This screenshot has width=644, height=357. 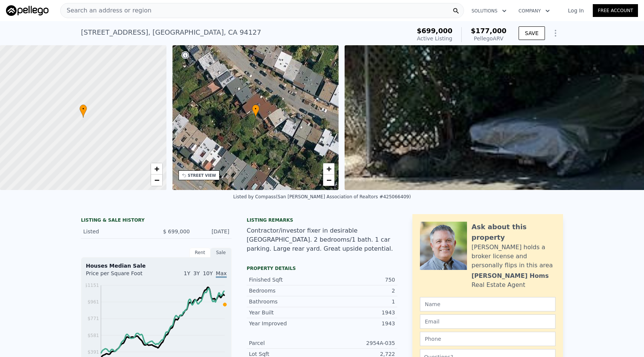 I want to click on div: Year Built, so click(x=286, y=312).